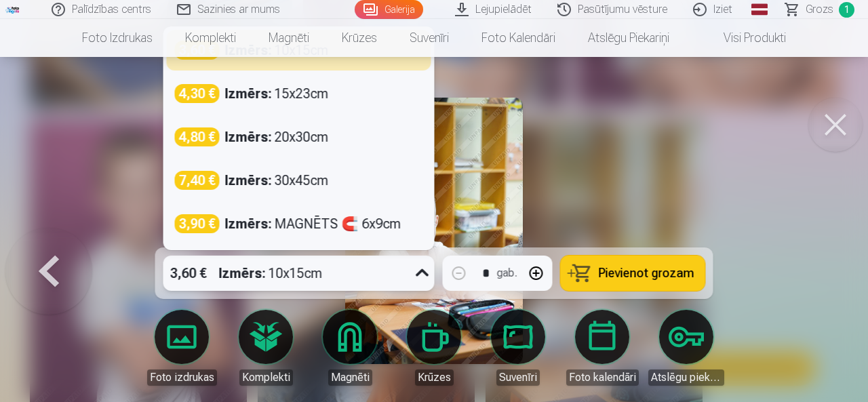  I want to click on div: 4,30 €, so click(197, 94).